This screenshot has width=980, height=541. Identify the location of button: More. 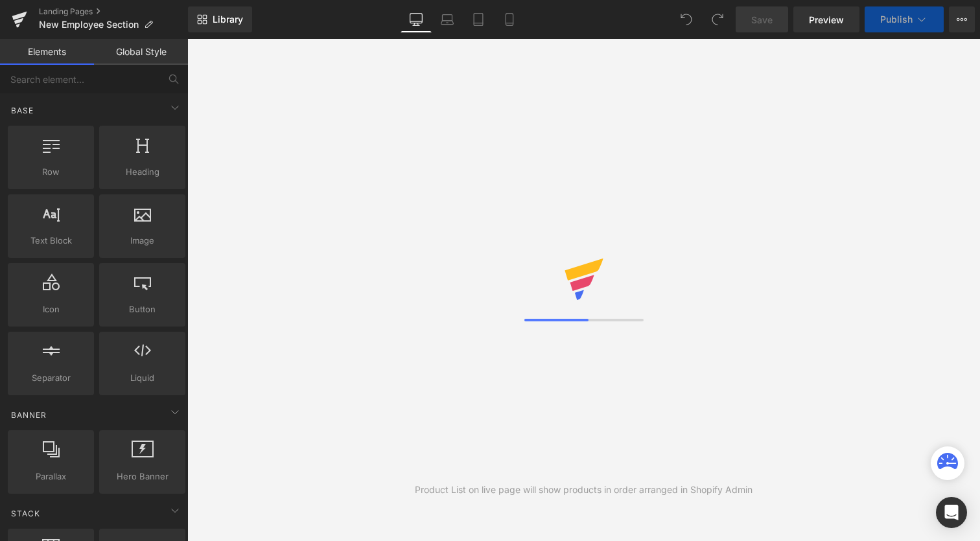
(962, 20).